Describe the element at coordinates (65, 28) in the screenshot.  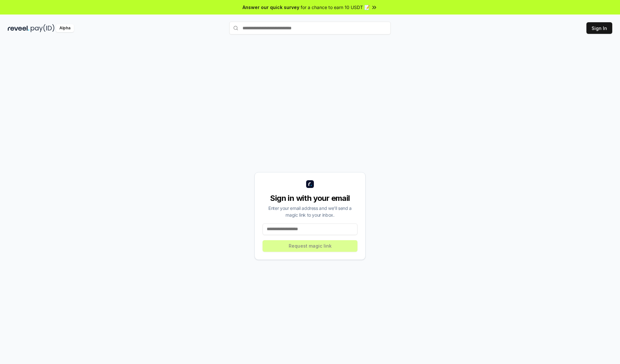
I see `div: Alpha` at that location.